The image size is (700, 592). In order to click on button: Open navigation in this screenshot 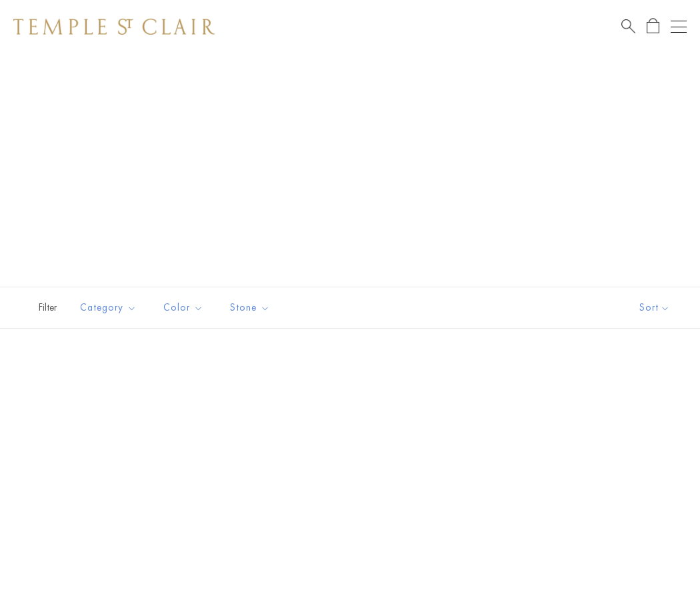, I will do `click(679, 27)`.